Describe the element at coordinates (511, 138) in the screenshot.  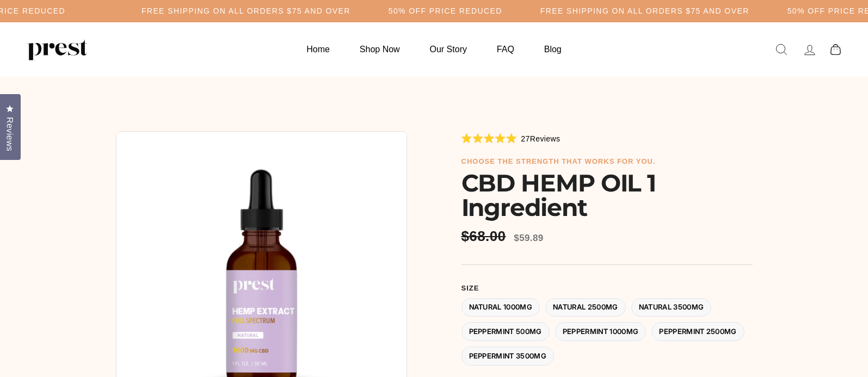
I see `div: 27Reviews` at that location.